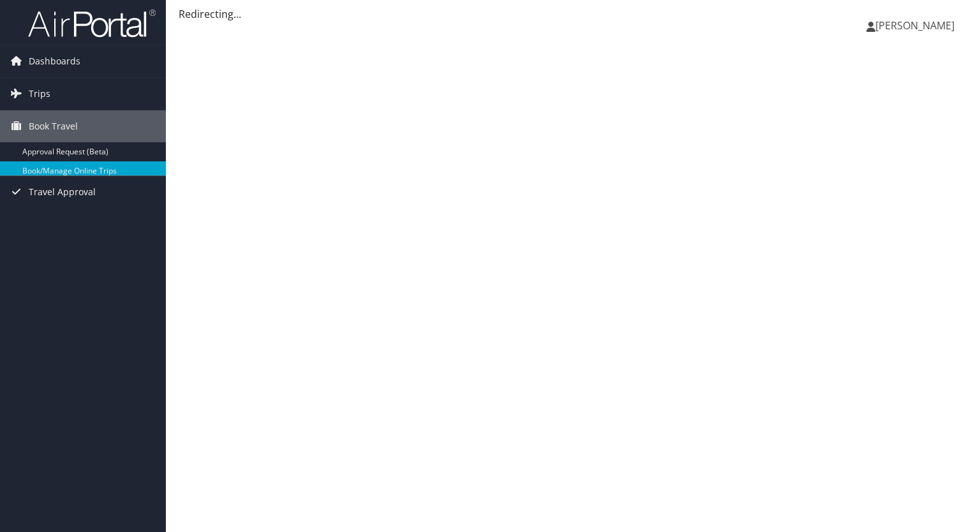 This screenshot has height=532, width=980. I want to click on span: Travel Approval, so click(62, 192).